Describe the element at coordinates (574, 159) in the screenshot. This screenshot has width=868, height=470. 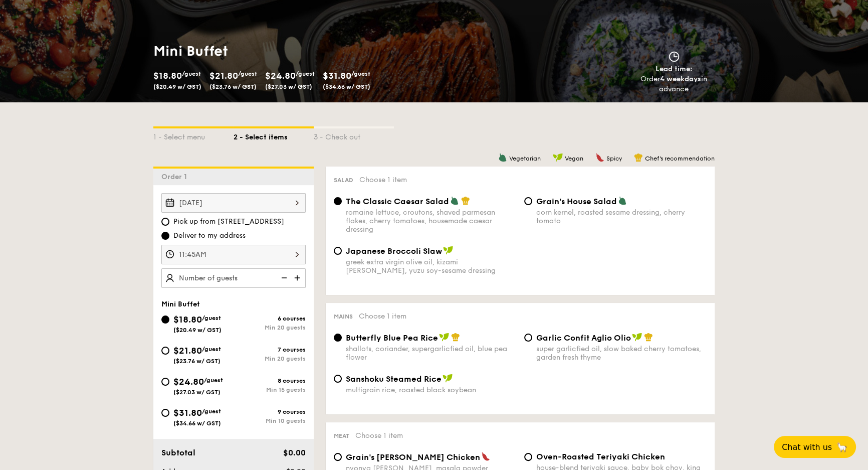
I see `span: Vegan` at that location.